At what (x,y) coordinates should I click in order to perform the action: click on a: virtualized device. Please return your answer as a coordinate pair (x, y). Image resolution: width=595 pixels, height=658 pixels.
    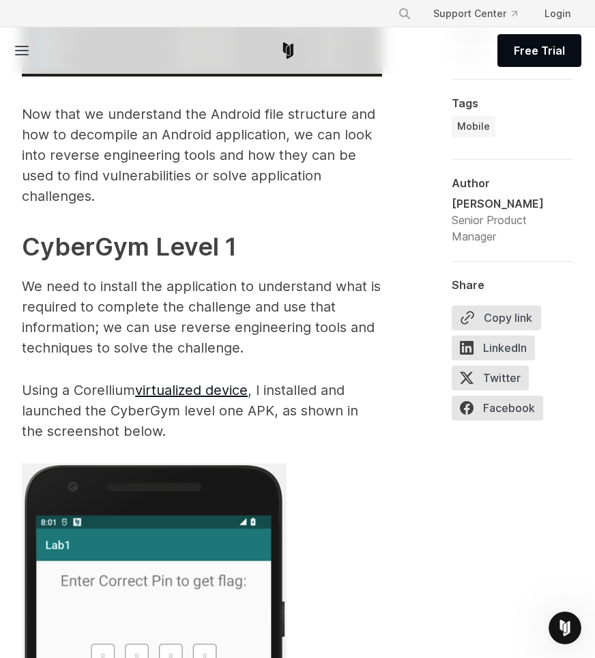
    Looking at the image, I should click on (191, 390).